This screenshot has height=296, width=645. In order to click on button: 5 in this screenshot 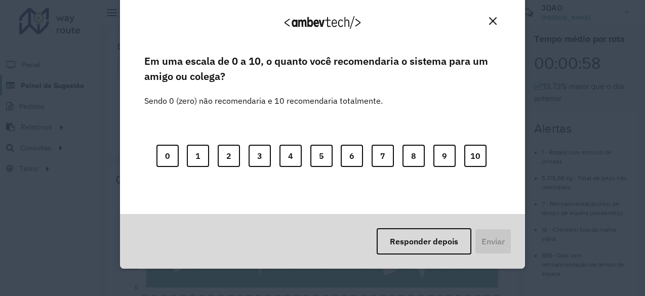, I will do `click(322, 156)`.